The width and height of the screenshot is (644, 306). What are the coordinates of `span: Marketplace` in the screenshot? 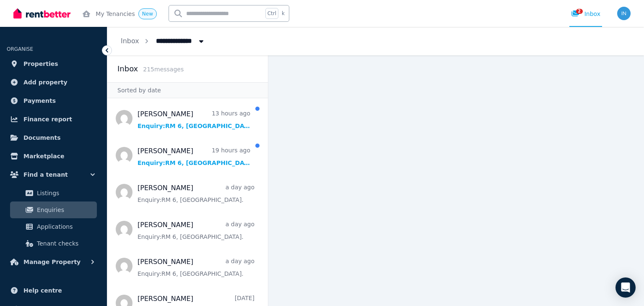 It's located at (44, 156).